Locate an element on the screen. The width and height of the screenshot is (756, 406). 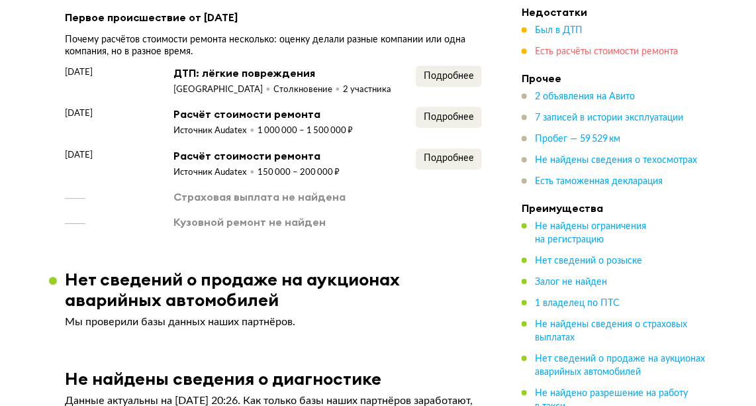
div: ДТП: лёгкие повреждения is located at coordinates (282, 73).